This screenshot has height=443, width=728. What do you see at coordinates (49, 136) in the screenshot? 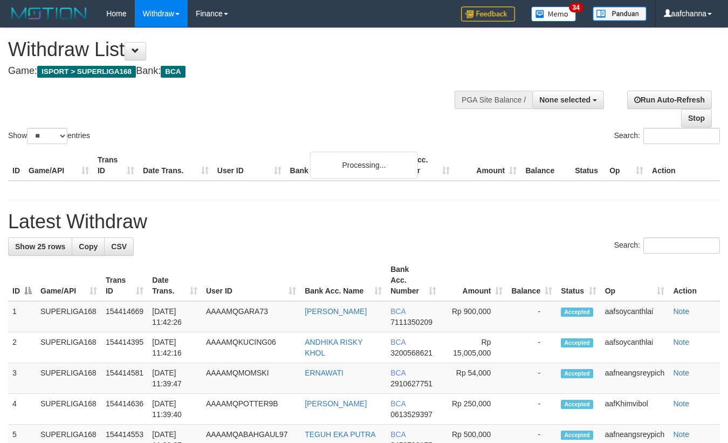
I see `label: Show entries` at bounding box center [49, 136].